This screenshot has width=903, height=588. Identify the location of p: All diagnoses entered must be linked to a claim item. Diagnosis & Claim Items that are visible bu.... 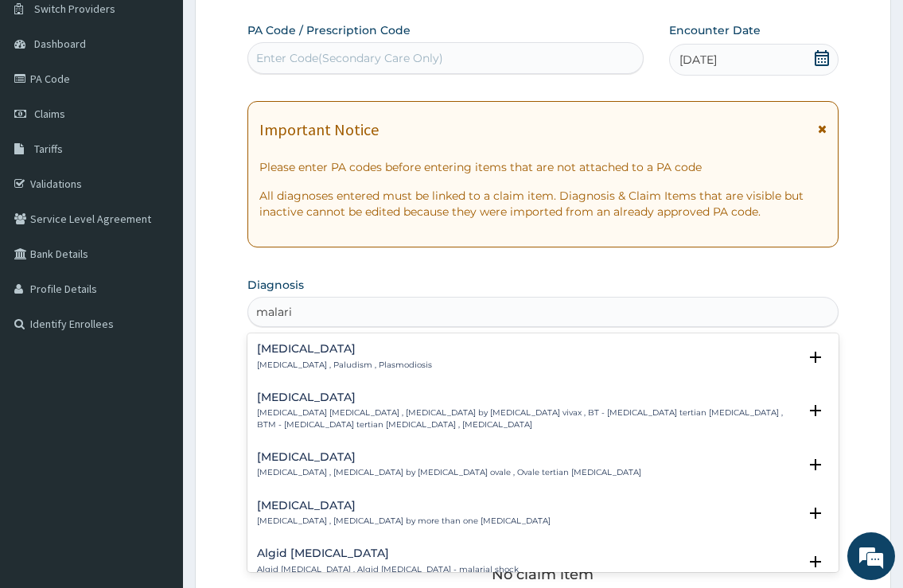
(542, 204).